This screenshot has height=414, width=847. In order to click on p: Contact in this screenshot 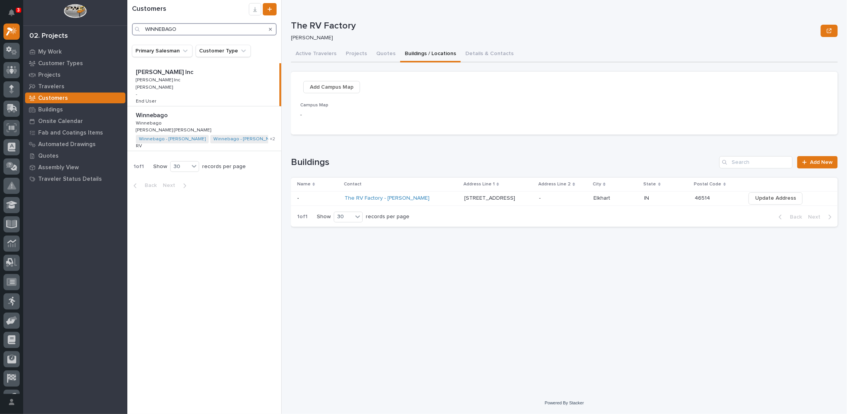, I will do `click(353, 184)`.